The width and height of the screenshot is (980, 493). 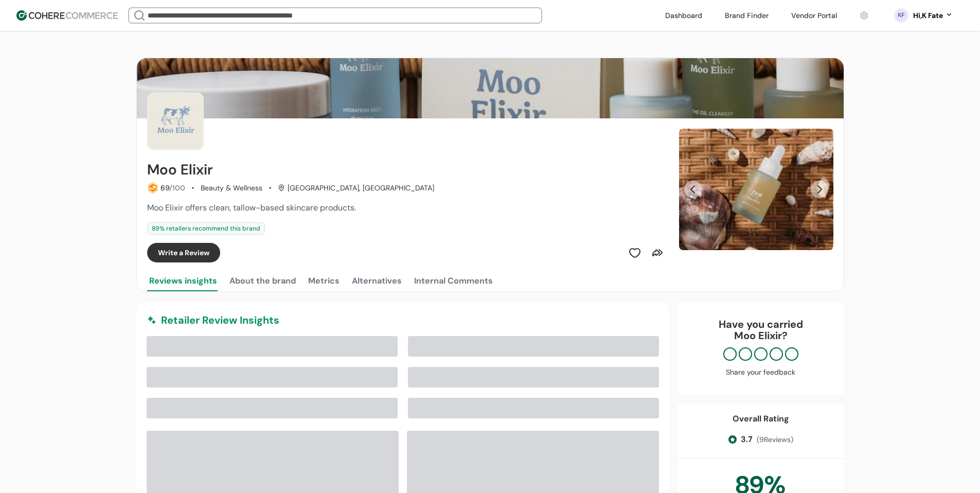 I want to click on div: Share your feedback, so click(x=761, y=372).